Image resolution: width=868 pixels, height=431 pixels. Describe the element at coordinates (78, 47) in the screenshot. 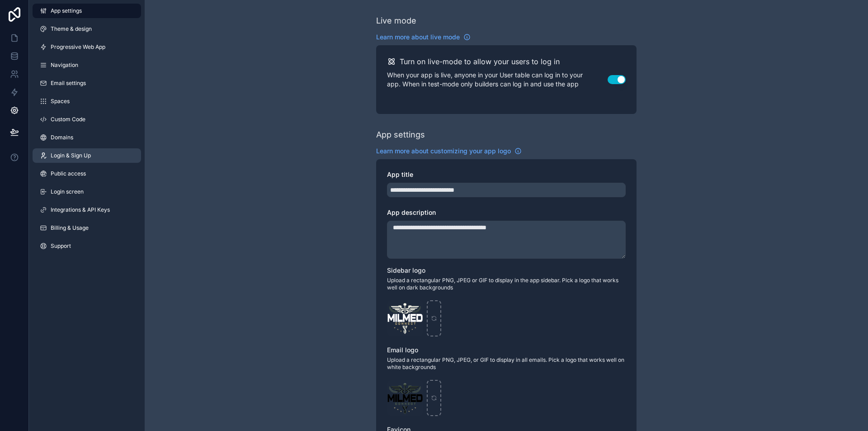

I see `span: Progressive Web App` at that location.